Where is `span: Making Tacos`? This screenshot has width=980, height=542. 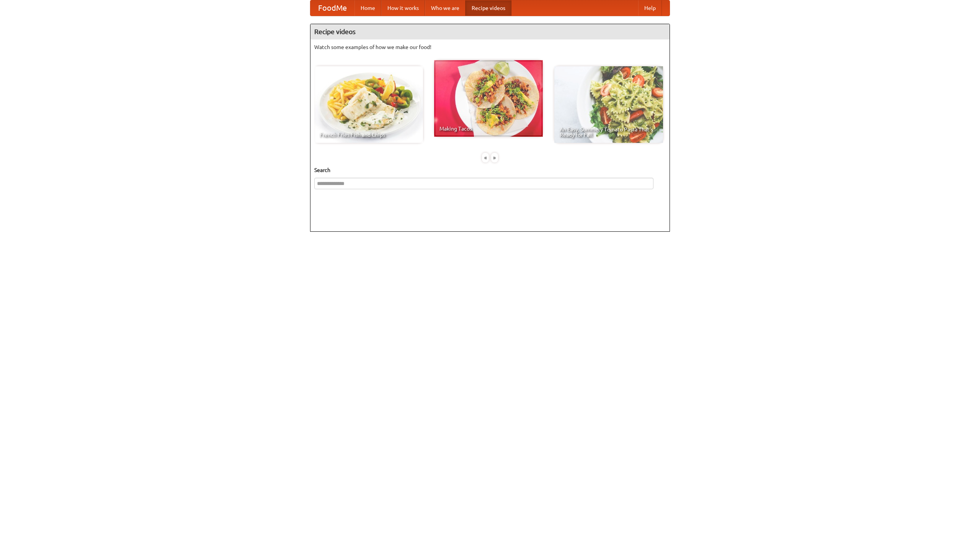
span: Making Tacos is located at coordinates (489, 129).